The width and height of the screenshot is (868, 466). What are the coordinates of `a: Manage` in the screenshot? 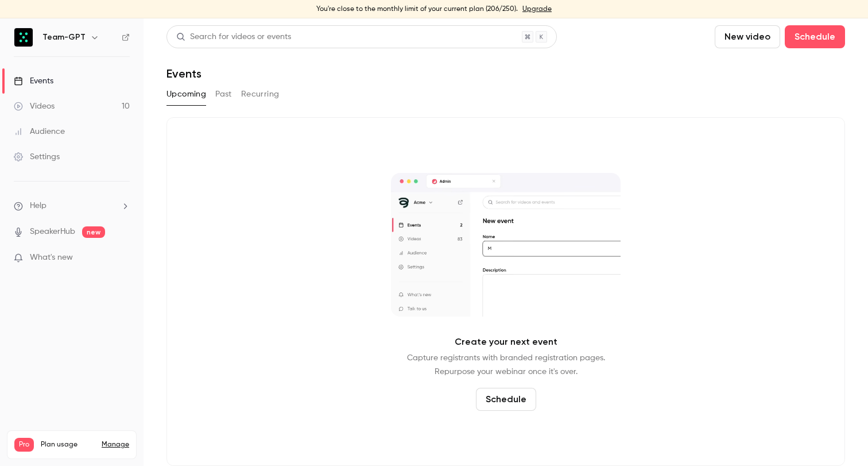 It's located at (115, 444).